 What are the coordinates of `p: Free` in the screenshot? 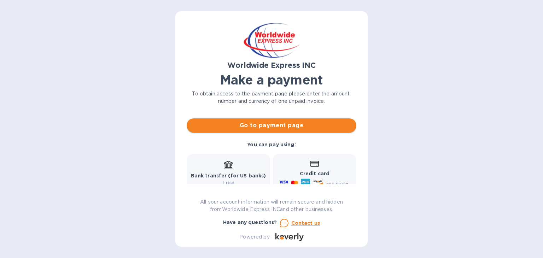 It's located at (228, 183).